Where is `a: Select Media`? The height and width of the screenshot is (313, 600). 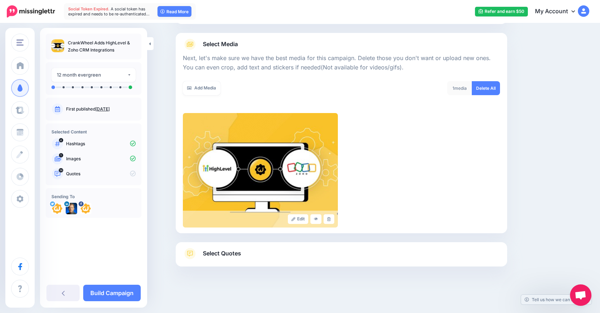
a: Select Media is located at coordinates (342, 44).